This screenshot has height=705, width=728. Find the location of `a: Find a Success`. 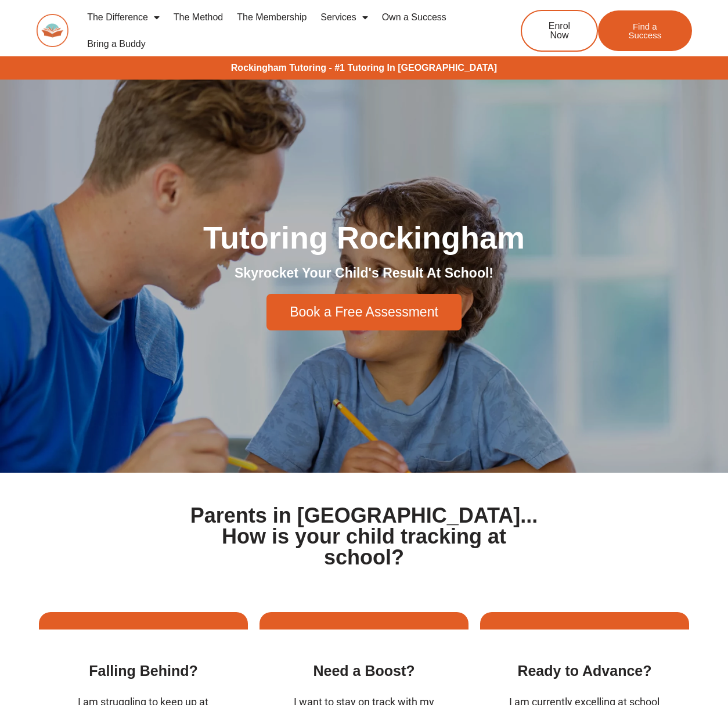

a: Find a Success is located at coordinates (645, 31).